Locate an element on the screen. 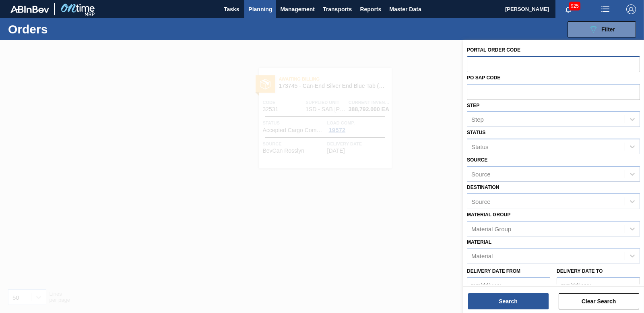 The height and width of the screenshot is (313, 644). div: Material Group is located at coordinates (490, 228).